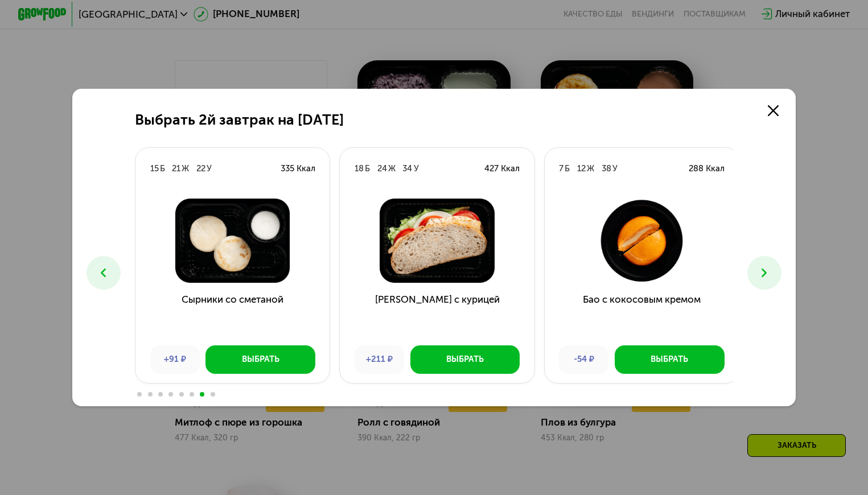  Describe the element at coordinates (382, 168) in the screenshot. I see `div: 24` at that location.